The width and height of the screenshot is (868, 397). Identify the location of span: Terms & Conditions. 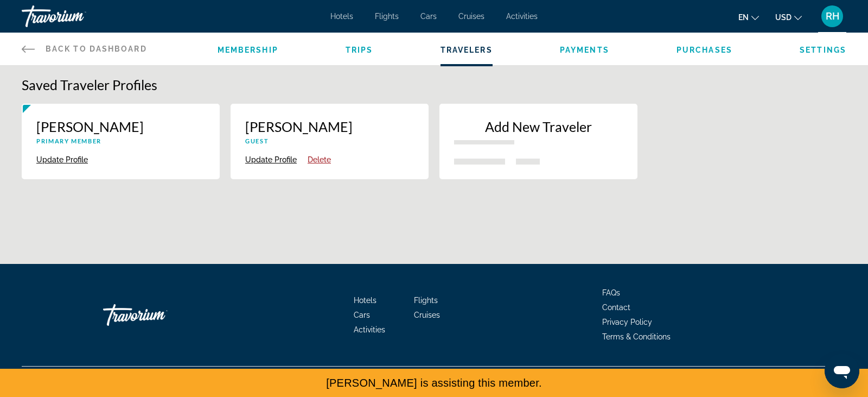
(636, 336).